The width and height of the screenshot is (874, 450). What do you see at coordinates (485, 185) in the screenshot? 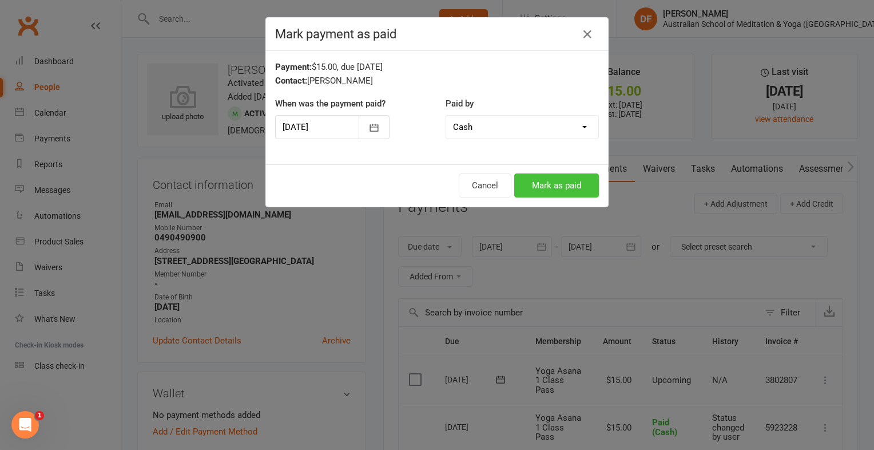
I see `button: Cancel` at bounding box center [485, 185].